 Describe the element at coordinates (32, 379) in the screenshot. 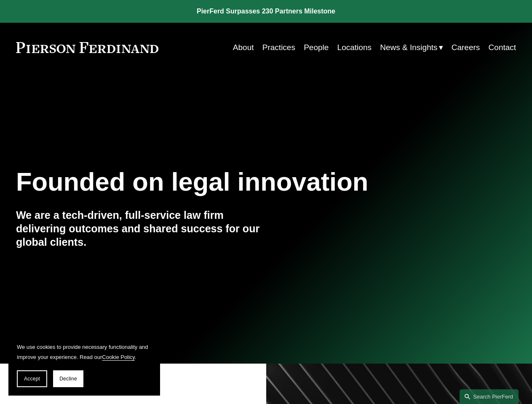

I see `span: Accept` at that location.